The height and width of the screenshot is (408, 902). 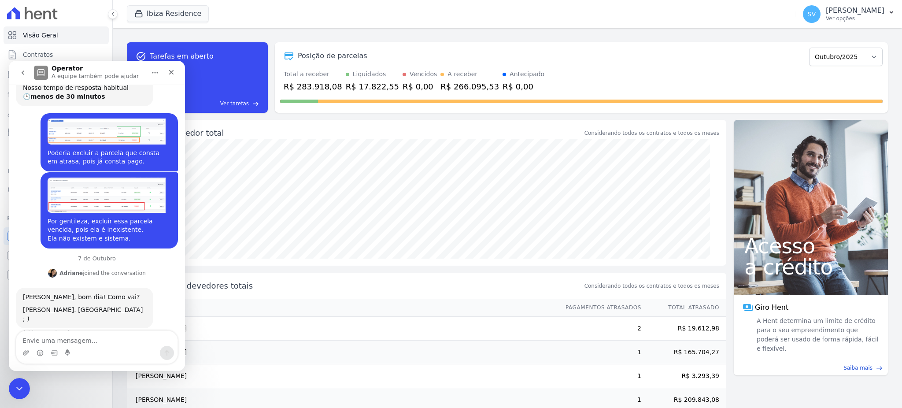 I want to click on a: Lotes, so click(x=56, y=93).